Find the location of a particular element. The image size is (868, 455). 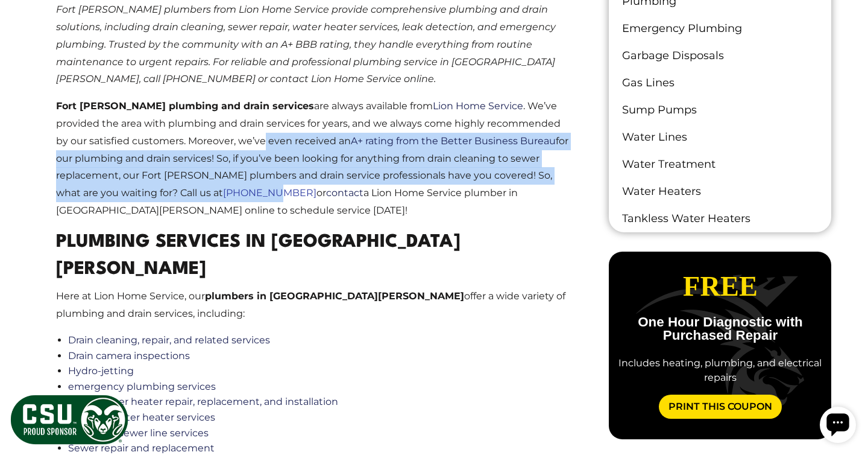

p: One Hour Diagnostic with Purchased Repair is located at coordinates (720, 329).